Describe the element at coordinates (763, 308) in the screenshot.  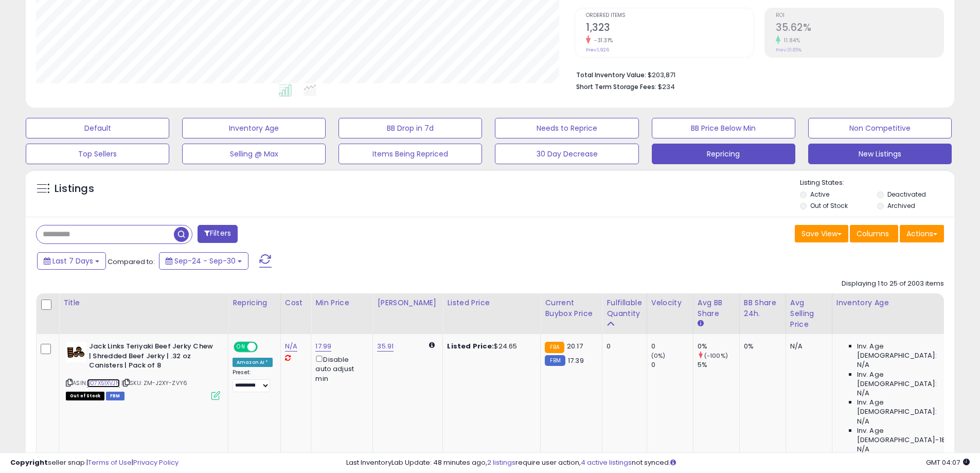
I see `div: BB Share 24h.` at that location.